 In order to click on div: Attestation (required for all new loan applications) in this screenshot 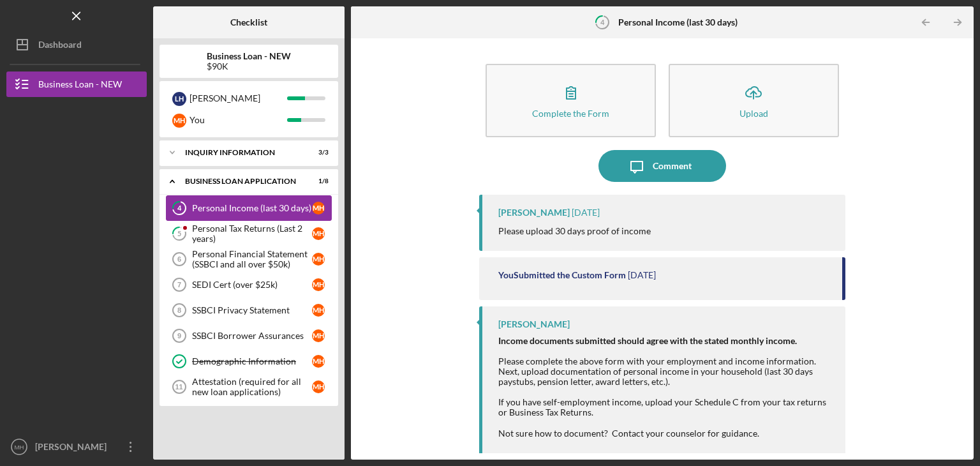, I will do `click(252, 387)`.